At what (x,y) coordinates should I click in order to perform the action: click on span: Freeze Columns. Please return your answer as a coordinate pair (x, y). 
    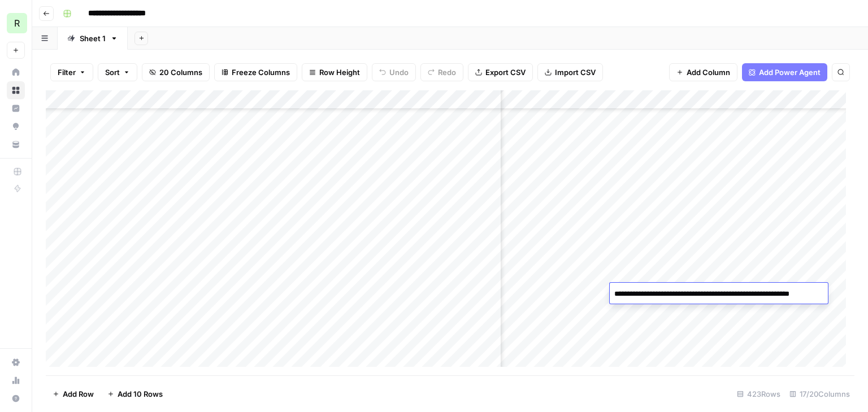
    Looking at the image, I should click on (261, 72).